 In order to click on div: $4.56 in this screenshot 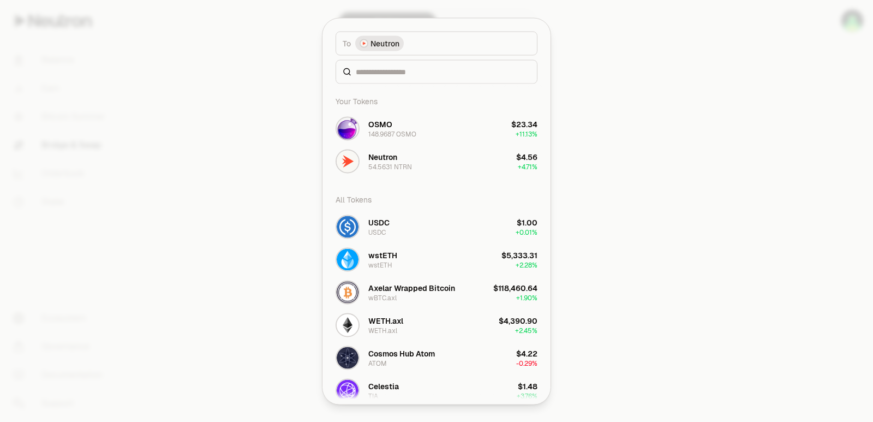, I will do `click(526, 157)`.